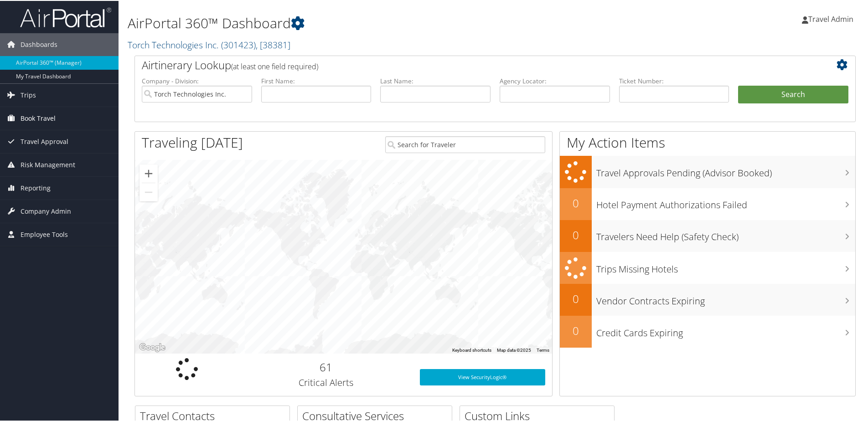  Describe the element at coordinates (148, 172) in the screenshot. I see `button: Zoom in` at that location.